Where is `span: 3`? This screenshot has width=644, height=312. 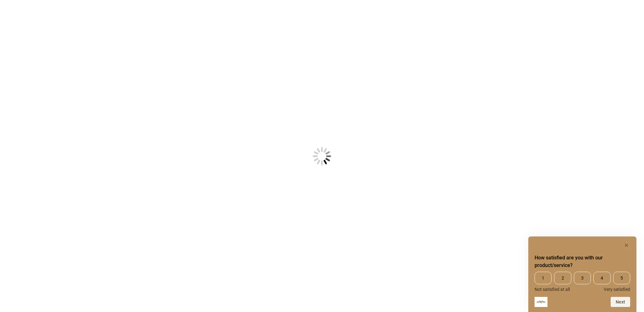 span: 3 is located at coordinates (583, 278).